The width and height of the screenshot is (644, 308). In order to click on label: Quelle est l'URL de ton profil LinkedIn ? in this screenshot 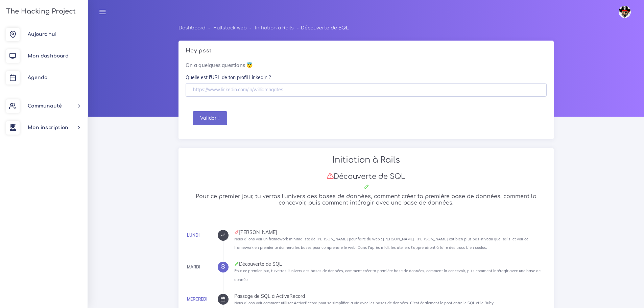, I will do `click(228, 77)`.